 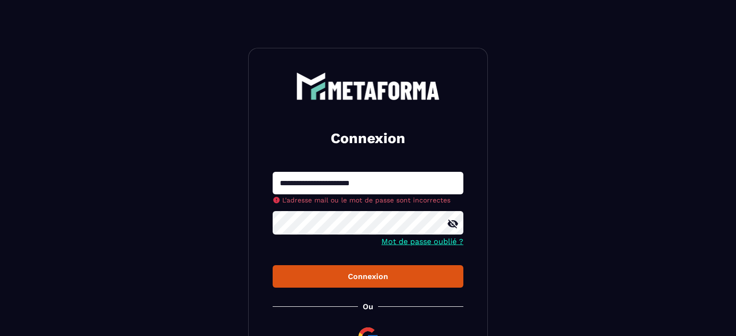 What do you see at coordinates (368, 276) in the screenshot?
I see `div: Connexion` at bounding box center [368, 276].